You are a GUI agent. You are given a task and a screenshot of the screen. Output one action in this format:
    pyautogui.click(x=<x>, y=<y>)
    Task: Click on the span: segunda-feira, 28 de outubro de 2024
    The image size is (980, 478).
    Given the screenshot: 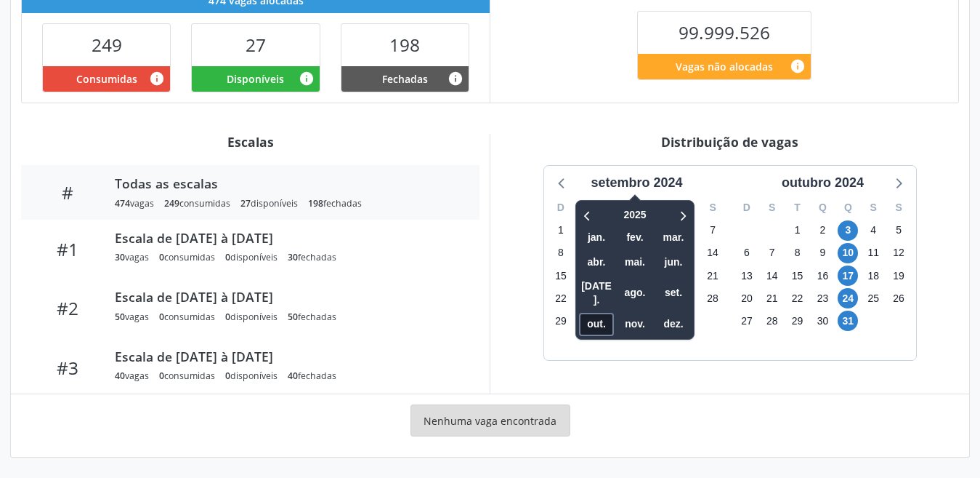 What is the action you would take?
    pyautogui.click(x=772, y=321)
    